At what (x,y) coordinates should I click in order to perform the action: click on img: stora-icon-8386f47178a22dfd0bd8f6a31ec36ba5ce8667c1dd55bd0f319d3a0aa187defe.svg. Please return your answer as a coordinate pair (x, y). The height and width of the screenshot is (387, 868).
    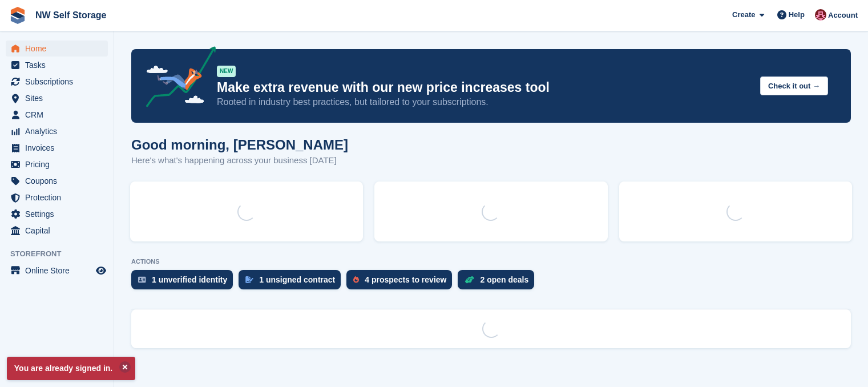
    Looking at the image, I should click on (18, 15).